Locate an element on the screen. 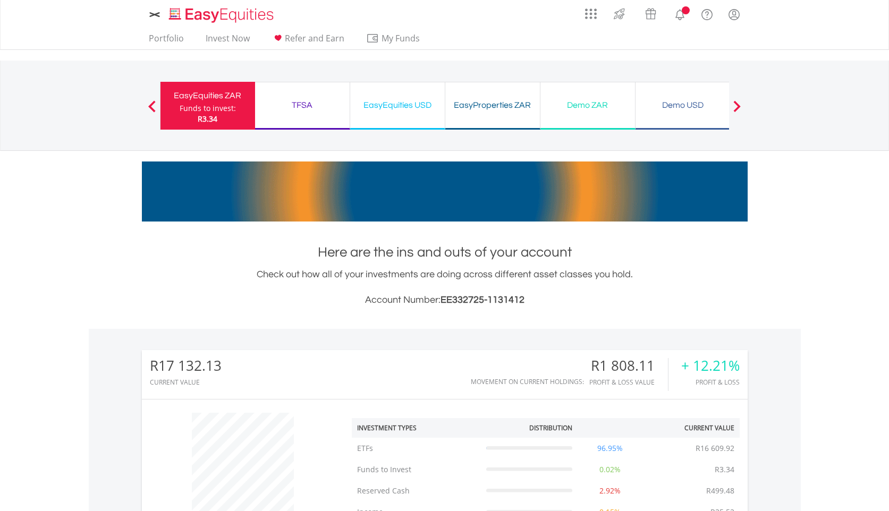  div: CURRENT VALUE is located at coordinates (186, 382).